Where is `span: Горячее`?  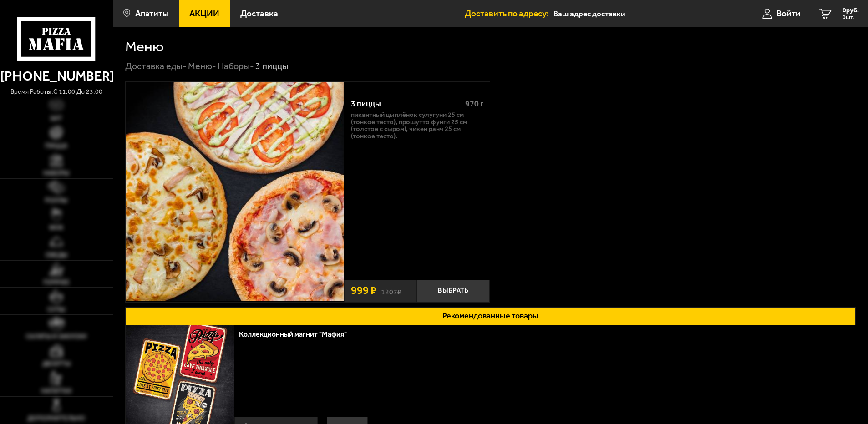
span: Горячее is located at coordinates (56, 282).